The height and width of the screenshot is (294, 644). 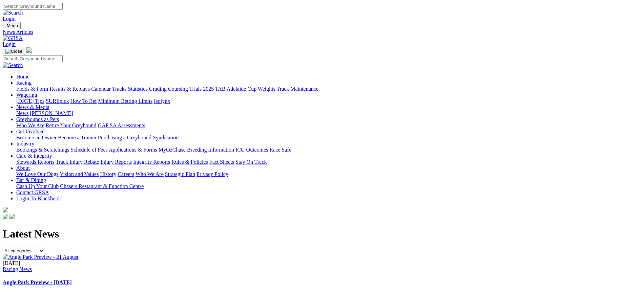 What do you see at coordinates (37, 119) in the screenshot?
I see `a: Greyhounds as Pets` at bounding box center [37, 119].